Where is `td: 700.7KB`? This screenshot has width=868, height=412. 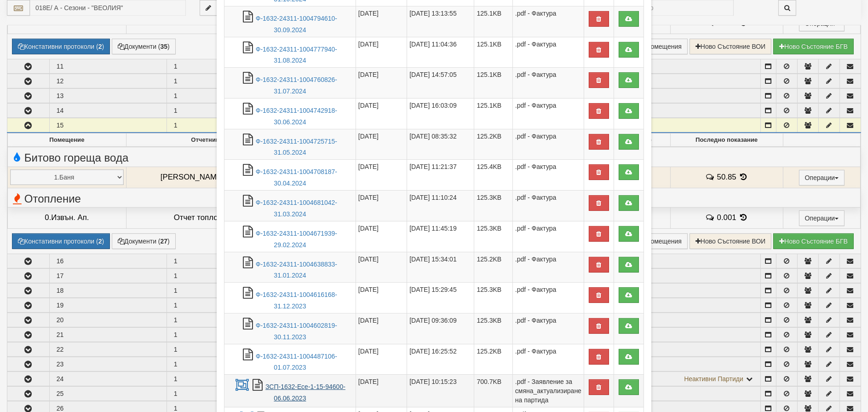
td: 700.7KB is located at coordinates (493, 391).